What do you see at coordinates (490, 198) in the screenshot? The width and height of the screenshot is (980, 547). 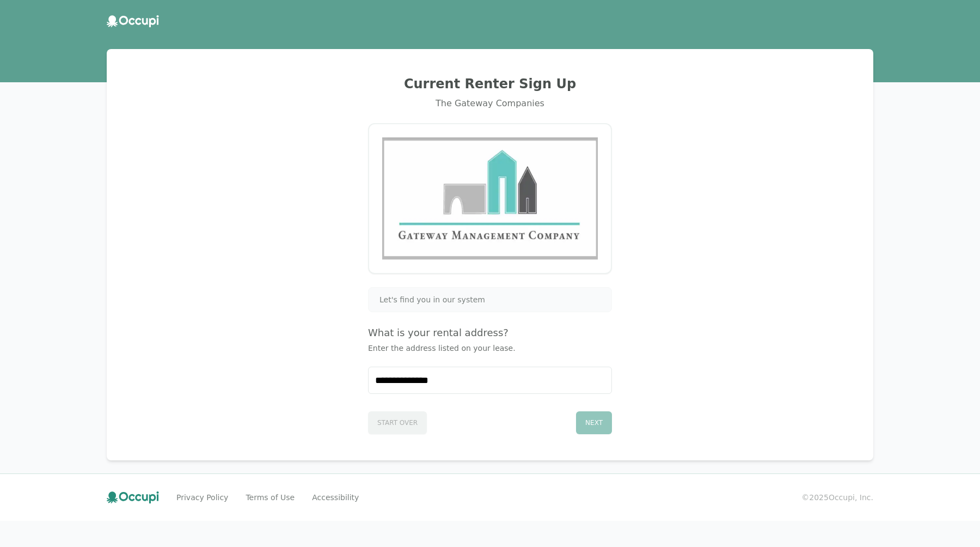 I see `img: Gateway Management` at bounding box center [490, 198].